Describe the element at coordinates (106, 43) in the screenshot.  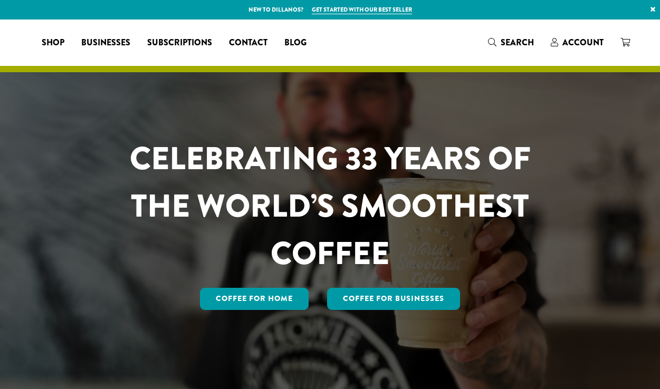
I see `span: Businesses` at that location.